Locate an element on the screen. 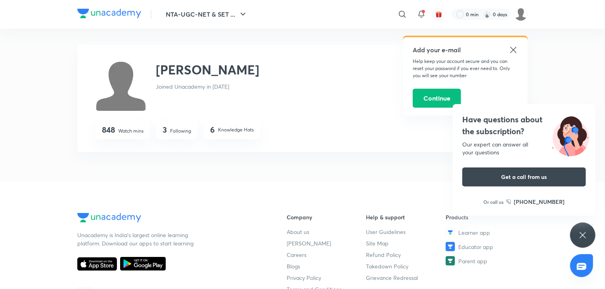  h4: Have questions about the subscription? is located at coordinates (524, 126).